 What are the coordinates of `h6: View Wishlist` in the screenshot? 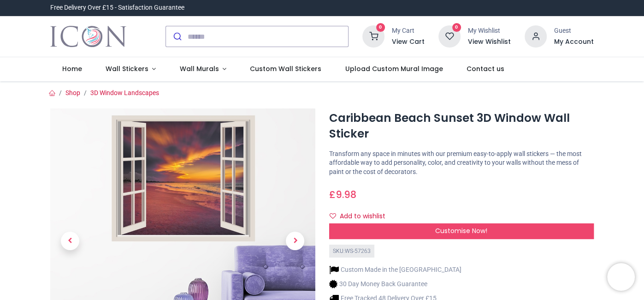 It's located at (489, 42).